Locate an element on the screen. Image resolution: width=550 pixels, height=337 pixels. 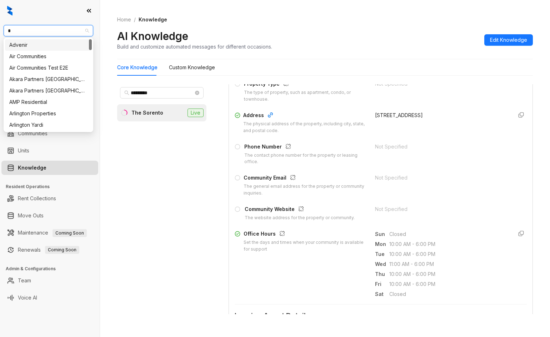
div: Akara Partners Nashville is located at coordinates (48, 79).